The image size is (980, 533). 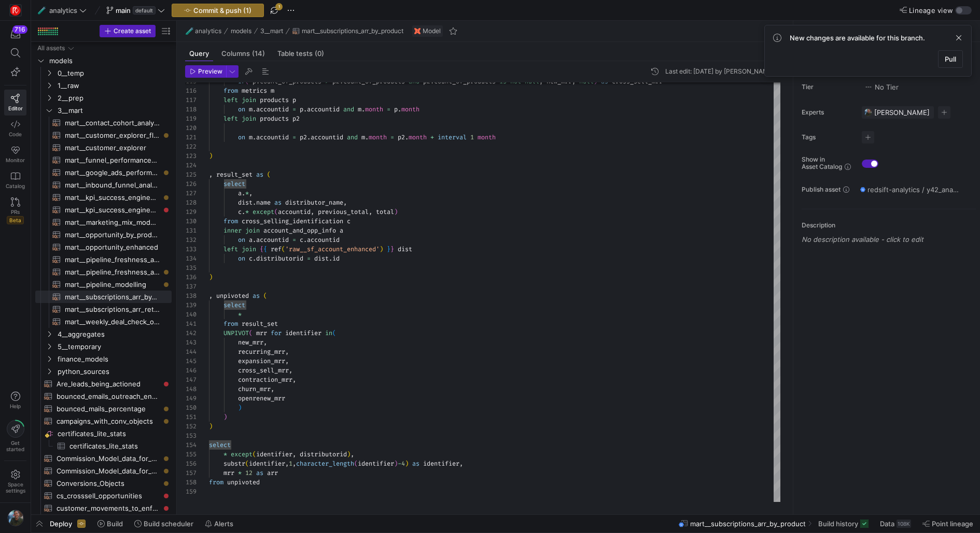 What do you see at coordinates (273, 91) in the screenshot?
I see `span: m` at bounding box center [273, 91].